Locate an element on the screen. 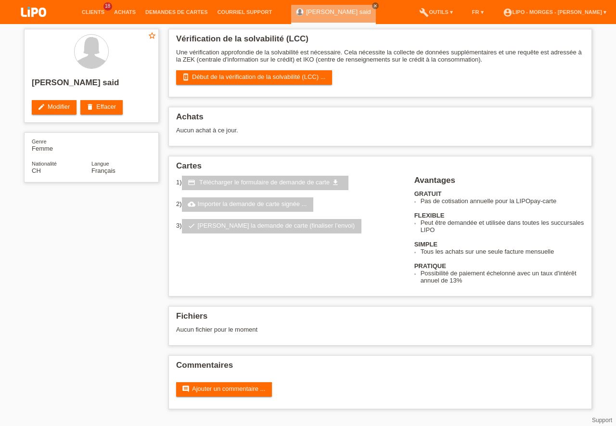  span: Français is located at coordinates (104, 170).